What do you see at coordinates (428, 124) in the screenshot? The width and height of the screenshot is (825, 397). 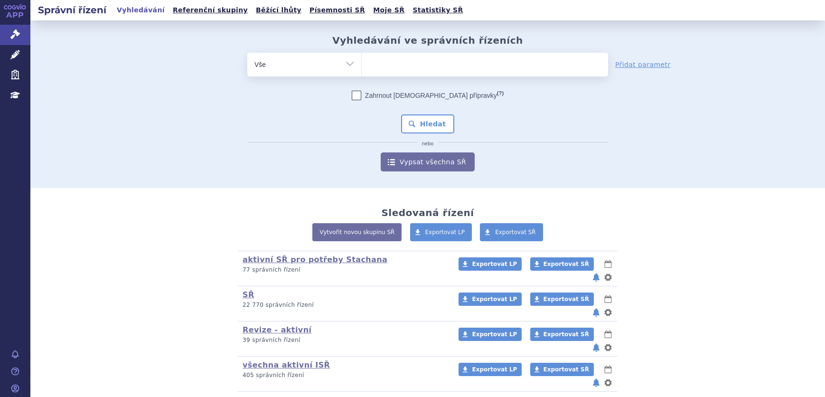 I see `button: Hledat` at bounding box center [428, 124].